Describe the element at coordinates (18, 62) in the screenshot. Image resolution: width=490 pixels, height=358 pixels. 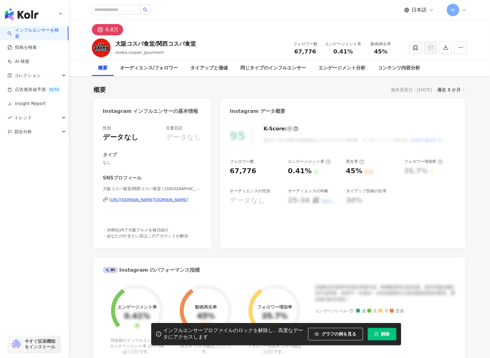
I see `a: AI 検索` at that location.